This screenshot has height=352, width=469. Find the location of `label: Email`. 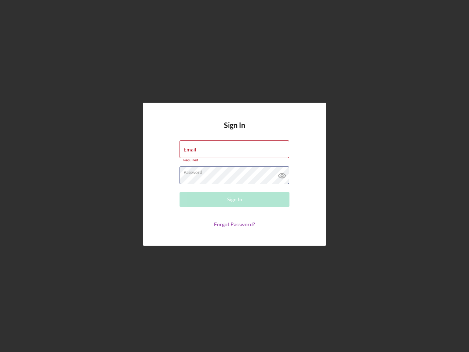

label: Email is located at coordinates (190, 150).